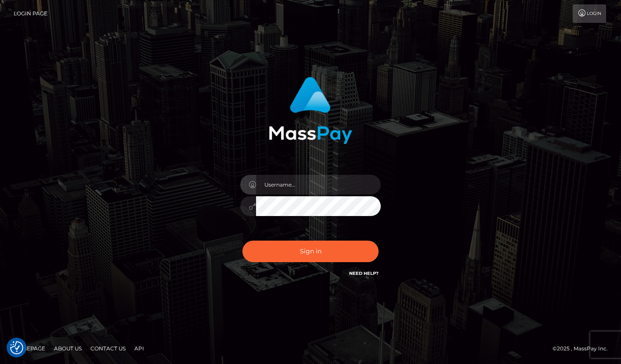 The image size is (621, 364). What do you see at coordinates (589, 14) in the screenshot?
I see `a: Login` at bounding box center [589, 14].